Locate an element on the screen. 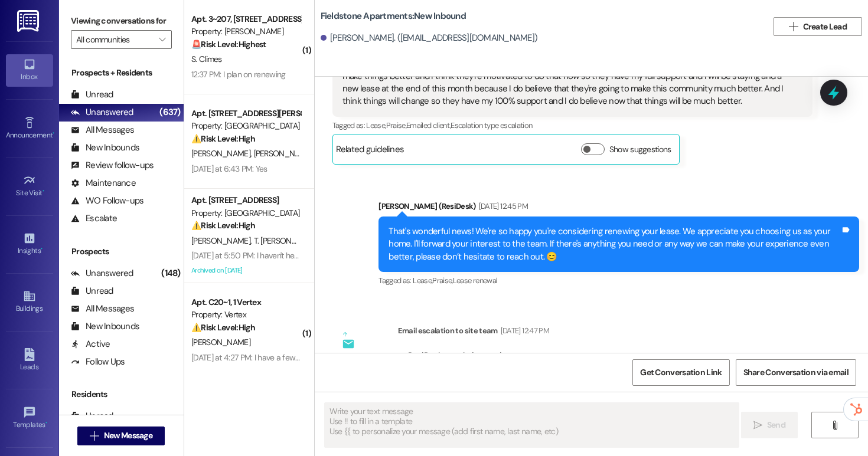 The width and height of the screenshot is (868, 456). label: Viewing conversations for is located at coordinates (121, 21).